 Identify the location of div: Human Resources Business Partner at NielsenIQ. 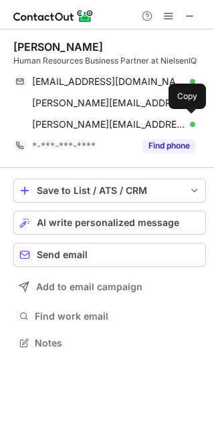
(110, 61).